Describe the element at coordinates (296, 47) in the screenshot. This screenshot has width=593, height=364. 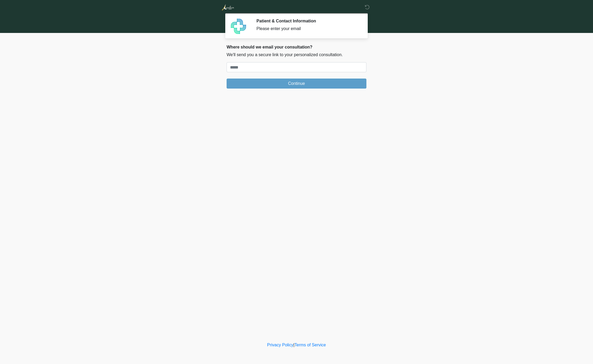
I see `h2: Where should we email your consultation?` at that location.